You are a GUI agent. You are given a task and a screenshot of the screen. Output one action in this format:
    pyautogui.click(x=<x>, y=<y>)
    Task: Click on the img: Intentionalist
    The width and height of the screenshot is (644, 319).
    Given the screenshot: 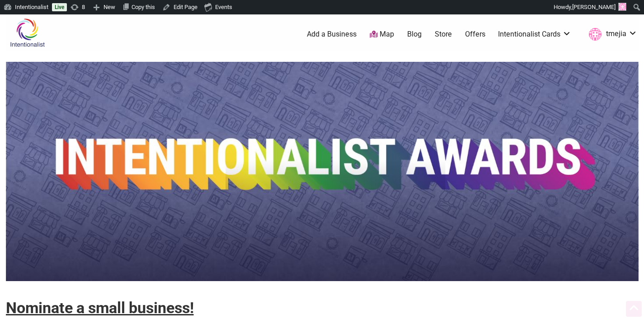 What is the action you would take?
    pyautogui.click(x=27, y=33)
    